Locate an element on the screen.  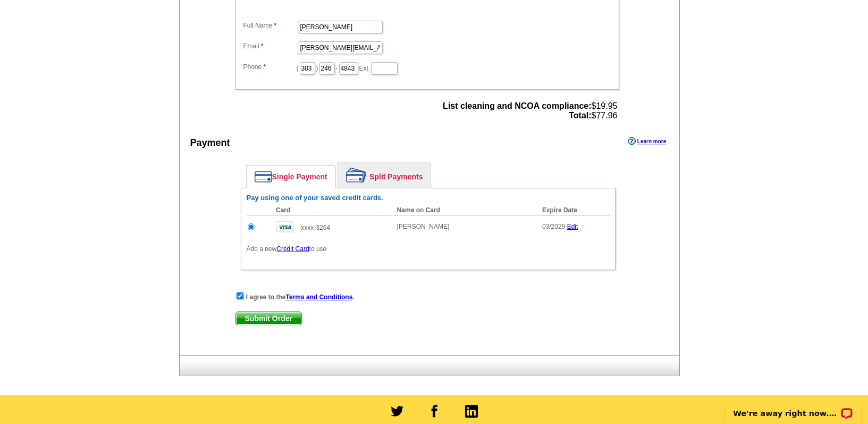
a: Edit is located at coordinates (572, 227).